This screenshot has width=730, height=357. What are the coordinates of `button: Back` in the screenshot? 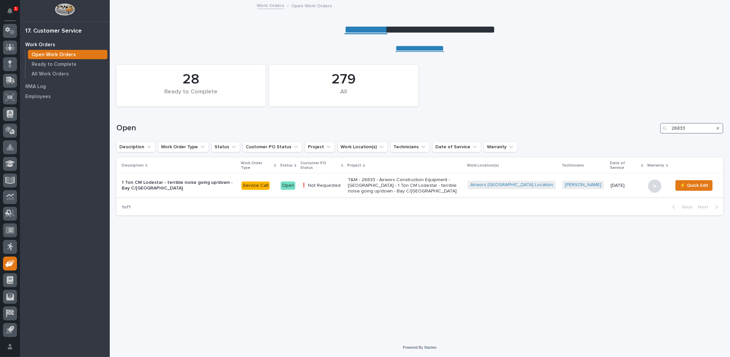 It's located at (681, 207).